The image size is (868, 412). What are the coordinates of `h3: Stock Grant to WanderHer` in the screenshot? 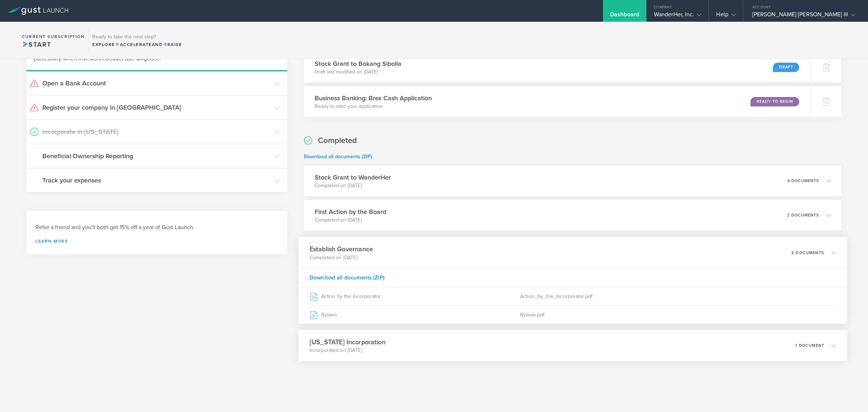 It's located at (352, 177).